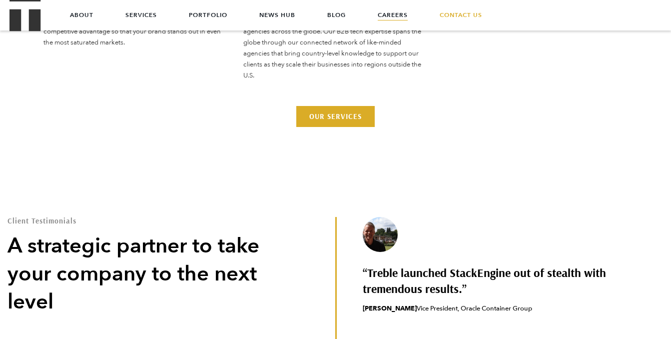  What do you see at coordinates (336, 42) in the screenshot?
I see `p: We build and manage global PR programs customized to your company’s needs through our curated, ow...` at bounding box center [336, 42].